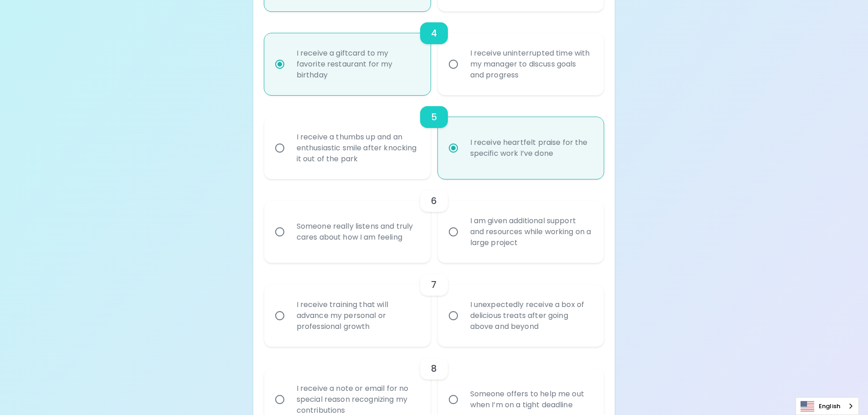  What do you see at coordinates (531, 148) in the screenshot?
I see `div: I receive heartfelt praise for the specific work I’ve done` at bounding box center [531, 148].